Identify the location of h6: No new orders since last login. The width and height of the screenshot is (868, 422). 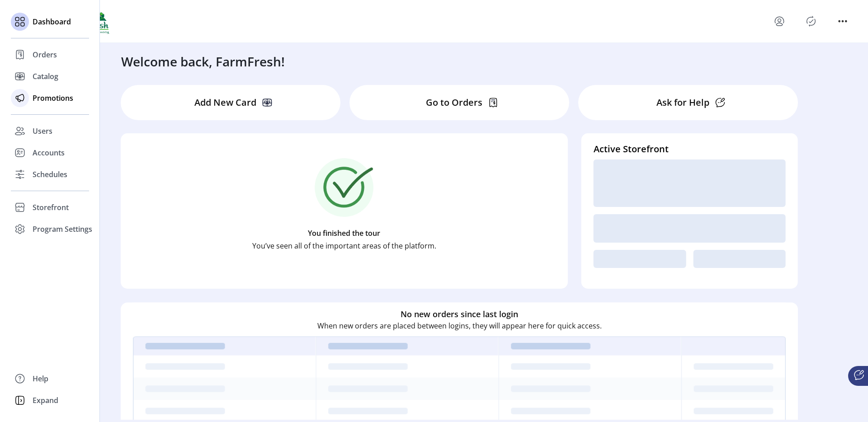
(460, 314).